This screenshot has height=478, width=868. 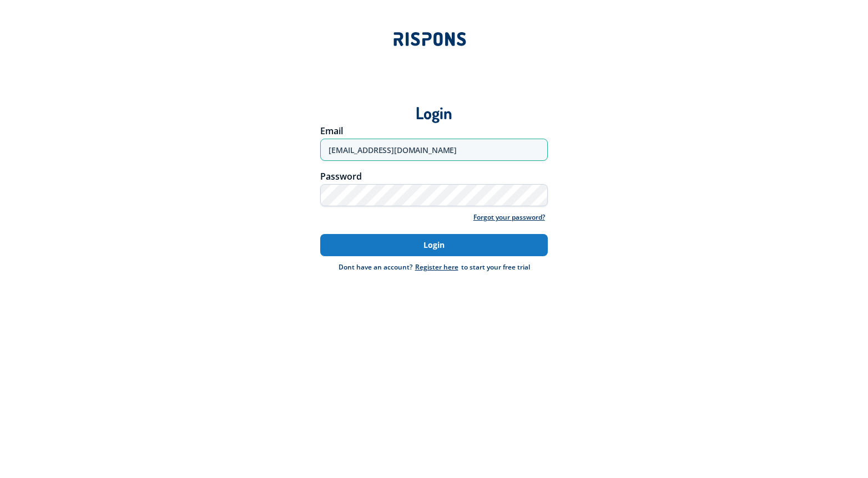 I want to click on button: Login, so click(x=434, y=245).